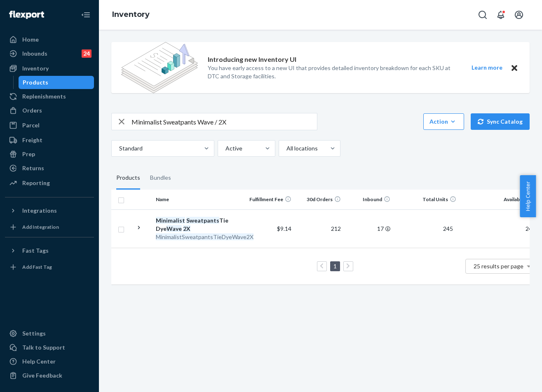 Image resolution: width=542 pixels, height=392 pixels. What do you see at coordinates (50, 154) in the screenshot?
I see `a: Prep` at bounding box center [50, 154].